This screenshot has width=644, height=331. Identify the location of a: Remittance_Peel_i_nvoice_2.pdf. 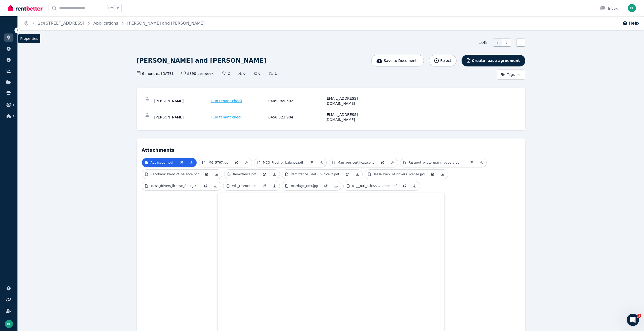
(312, 174).